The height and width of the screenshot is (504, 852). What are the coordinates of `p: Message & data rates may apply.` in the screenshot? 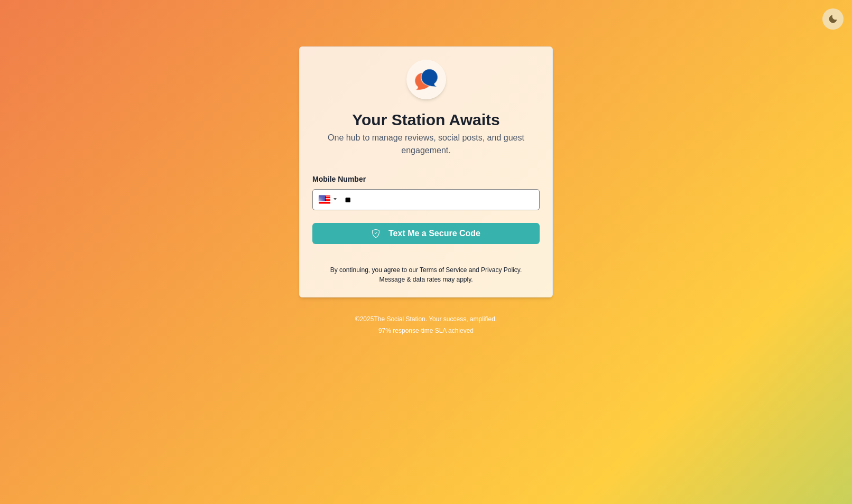 It's located at (426, 279).